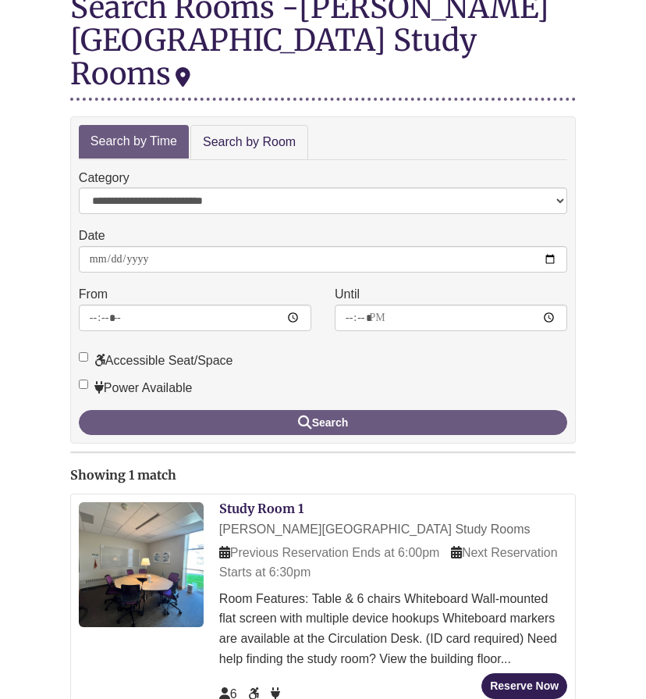  Describe the element at coordinates (104, 178) in the screenshot. I see `label: Category` at that location.